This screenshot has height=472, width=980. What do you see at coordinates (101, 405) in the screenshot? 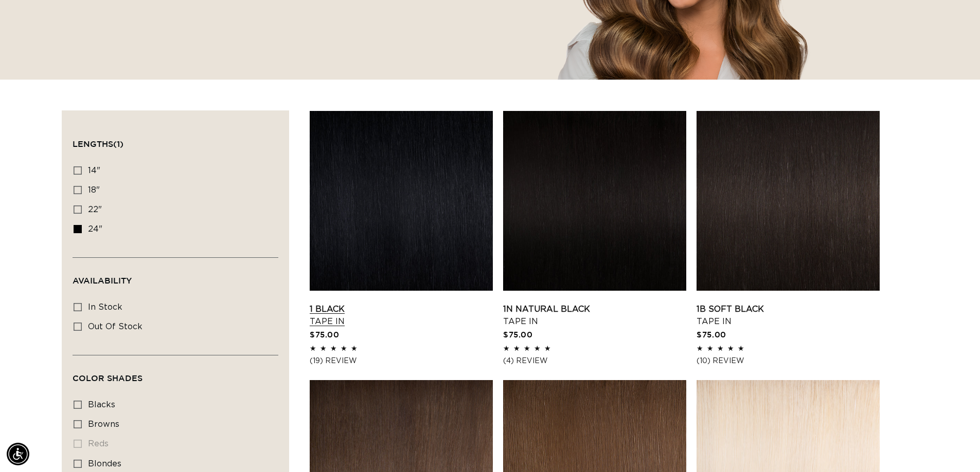
I see `span: blacks` at bounding box center [101, 405].